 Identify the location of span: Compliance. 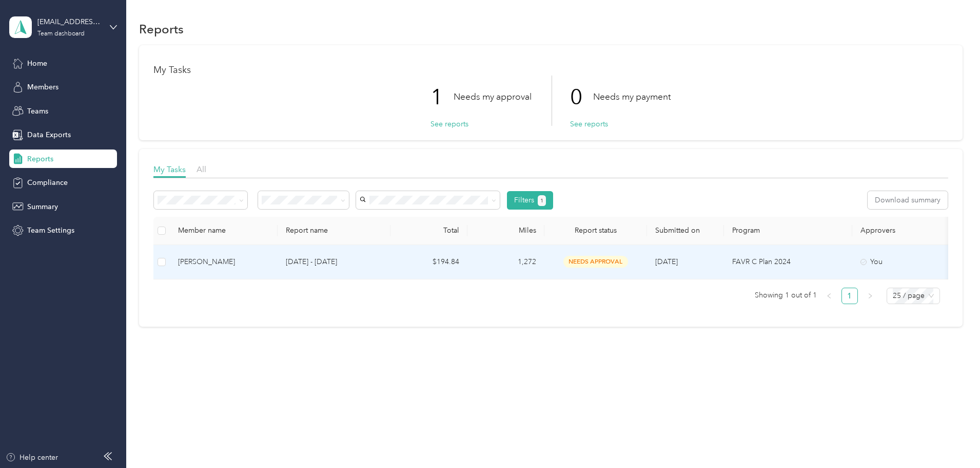
(47, 183).